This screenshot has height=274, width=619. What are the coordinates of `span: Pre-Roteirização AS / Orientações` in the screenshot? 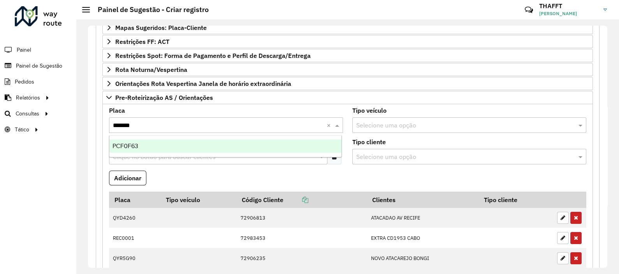 It's located at (164, 98).